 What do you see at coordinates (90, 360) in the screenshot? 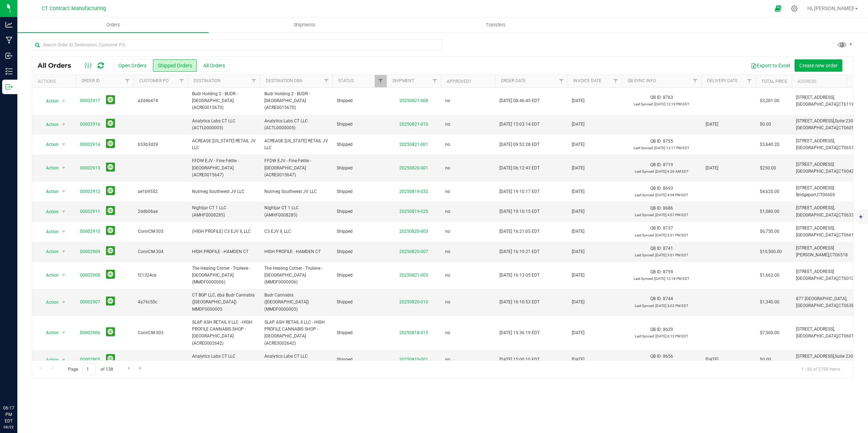
I see `a: 00002905` at bounding box center [90, 360].